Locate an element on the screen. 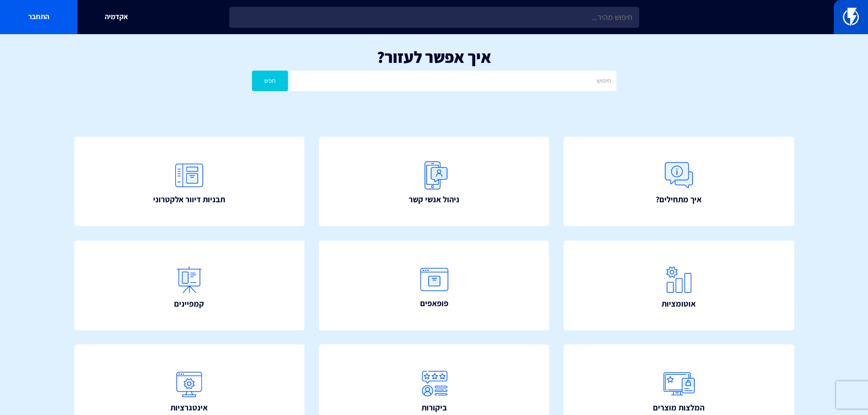  a: ניהול אנשי קשר is located at coordinates (434, 181).